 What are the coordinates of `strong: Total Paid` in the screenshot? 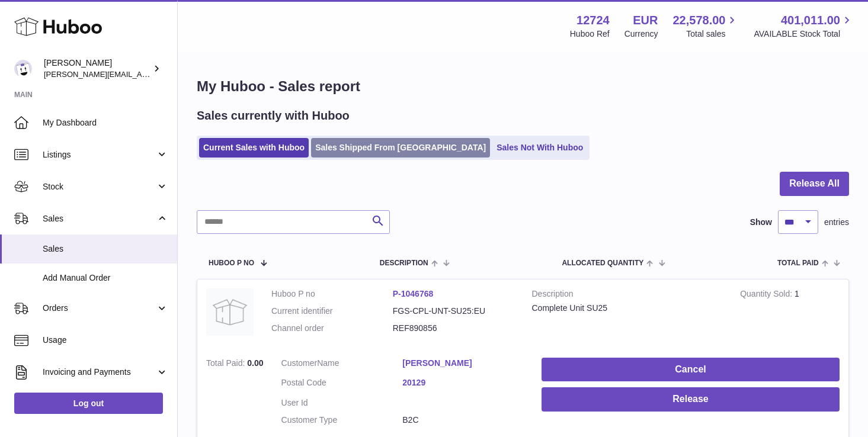 It's located at (226, 365).